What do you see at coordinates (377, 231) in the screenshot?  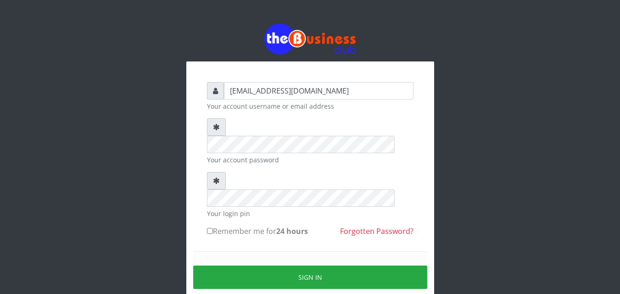 I see `a: Forgotten Password?` at bounding box center [377, 231].